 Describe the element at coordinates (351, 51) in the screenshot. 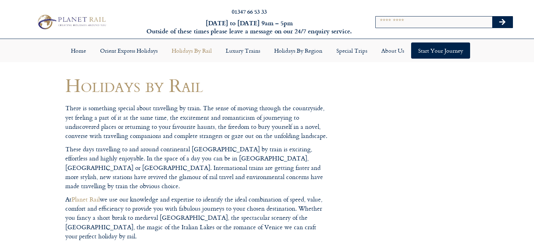

I see `a: Special Trips` at that location.